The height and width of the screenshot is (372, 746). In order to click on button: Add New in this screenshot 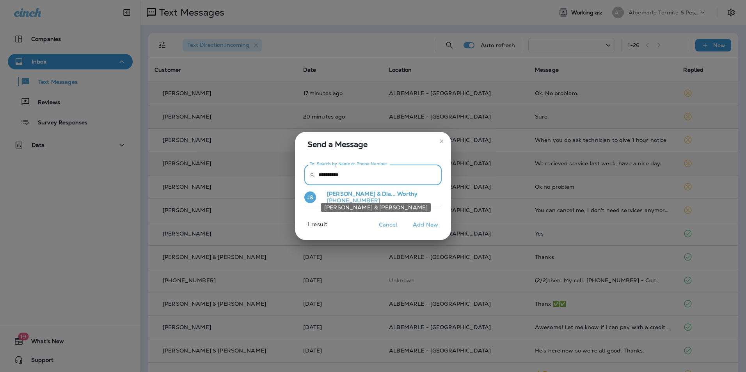, I will do `click(425, 225)`.